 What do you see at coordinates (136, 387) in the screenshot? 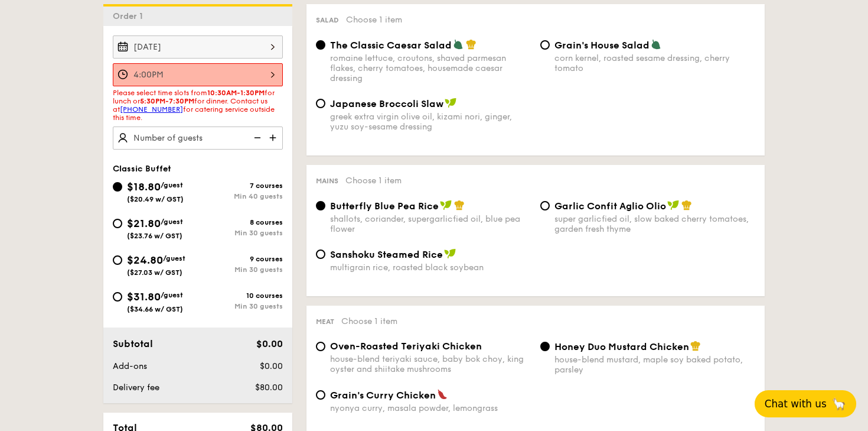
I see `span: Delivery fee` at bounding box center [136, 387].